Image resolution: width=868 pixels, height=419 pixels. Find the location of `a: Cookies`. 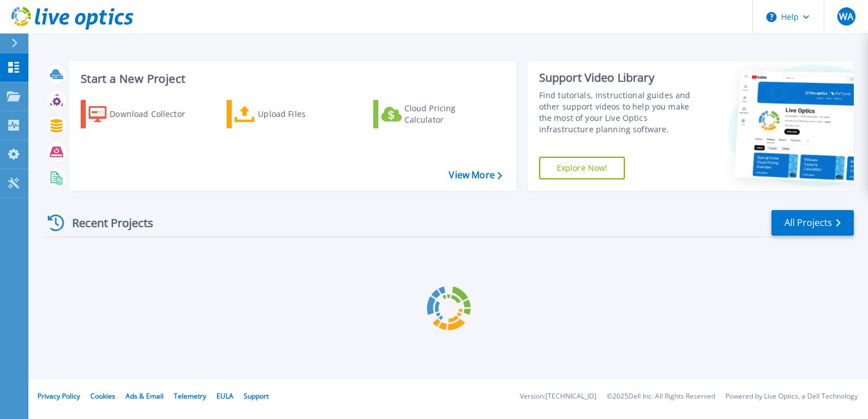

a: Cookies is located at coordinates (103, 396).